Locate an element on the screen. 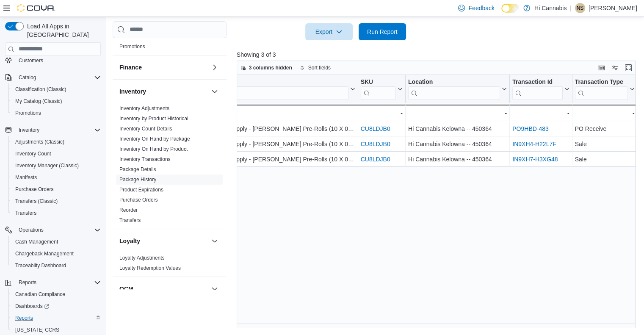 This screenshot has width=644, height=335. button: Enter fullscreen is located at coordinates (628, 68).